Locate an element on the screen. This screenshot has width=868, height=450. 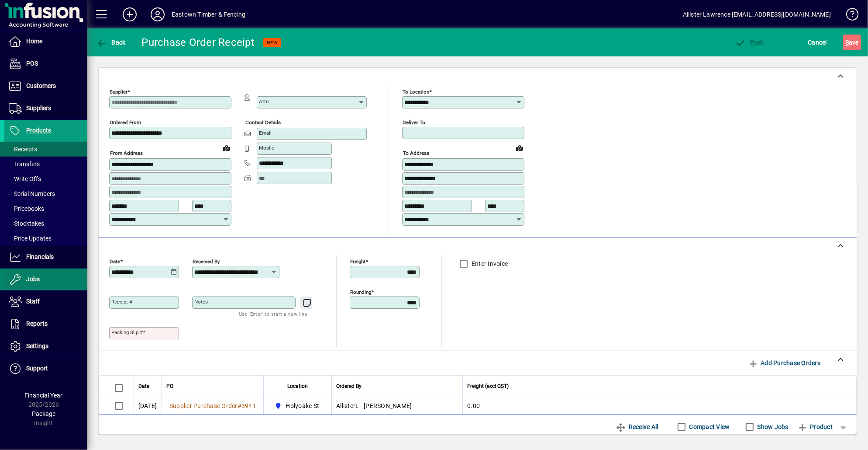
span: Add Purchase Orders is located at coordinates (785, 363).